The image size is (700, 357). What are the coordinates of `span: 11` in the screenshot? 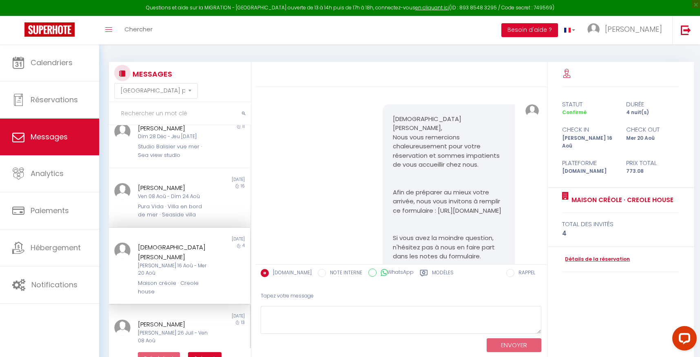 It's located at (244, 126).